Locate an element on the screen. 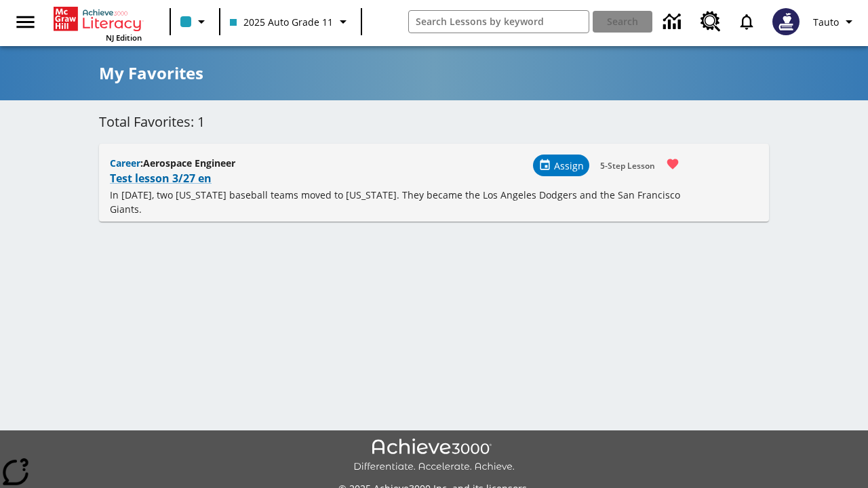  img: Achieve3000 Differentiate Accelerate Achieve is located at coordinates (434, 455).